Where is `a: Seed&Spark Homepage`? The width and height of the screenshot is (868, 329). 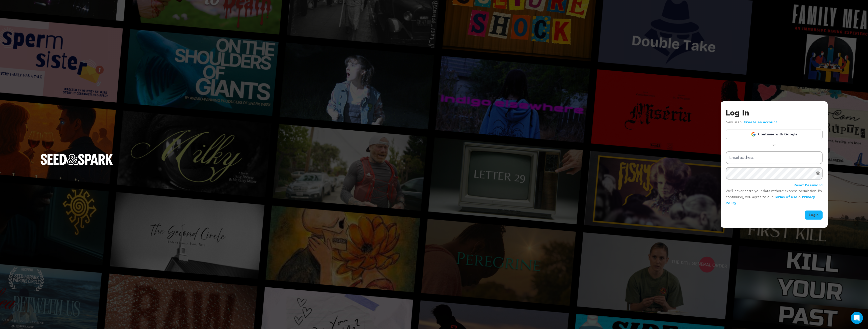 a: Seed&Spark Homepage is located at coordinates (77, 164).